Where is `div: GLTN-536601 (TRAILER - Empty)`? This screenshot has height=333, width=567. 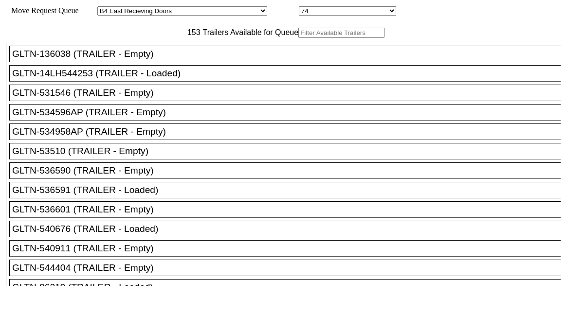
div: GLTN-536601 (TRAILER - Empty) is located at coordinates (289, 210).